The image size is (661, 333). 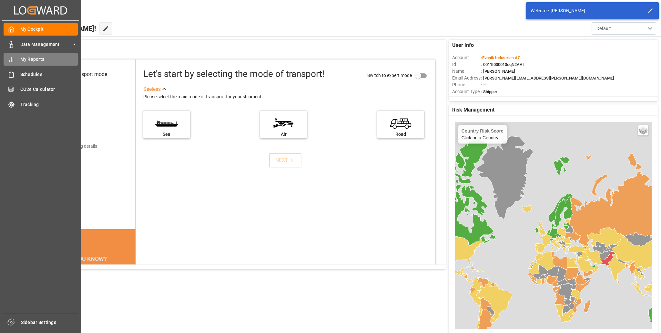 What do you see at coordinates (286, 160) in the screenshot?
I see `button: NEXT` at bounding box center [286, 160].